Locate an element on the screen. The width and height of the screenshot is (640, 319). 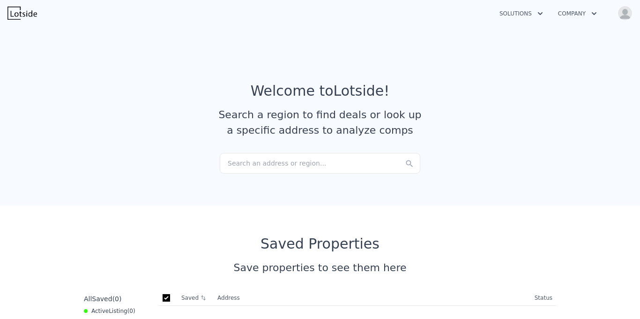
button: Company is located at coordinates (577, 14).